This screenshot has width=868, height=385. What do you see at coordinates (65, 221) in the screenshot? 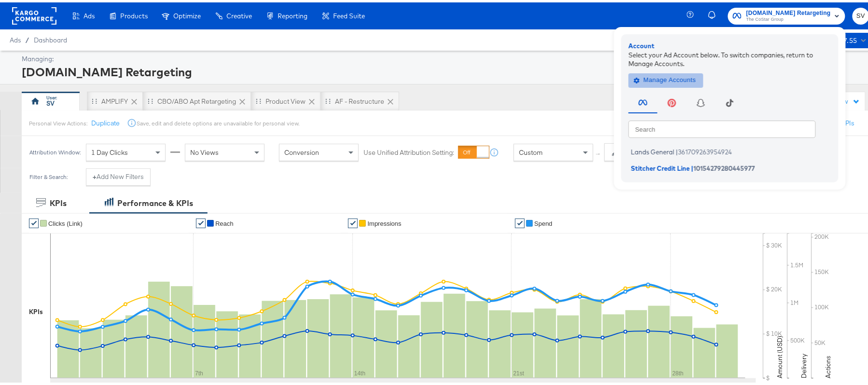
I see `span: Clicks (Link)` at bounding box center [65, 221].